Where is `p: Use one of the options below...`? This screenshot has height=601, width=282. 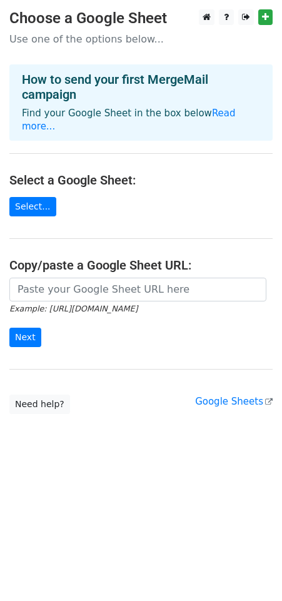 p: Use one of the options below... is located at coordinates (141, 39).